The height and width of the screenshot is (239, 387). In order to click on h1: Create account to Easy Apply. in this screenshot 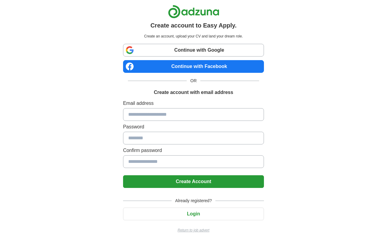, I will do `click(194, 25)`.